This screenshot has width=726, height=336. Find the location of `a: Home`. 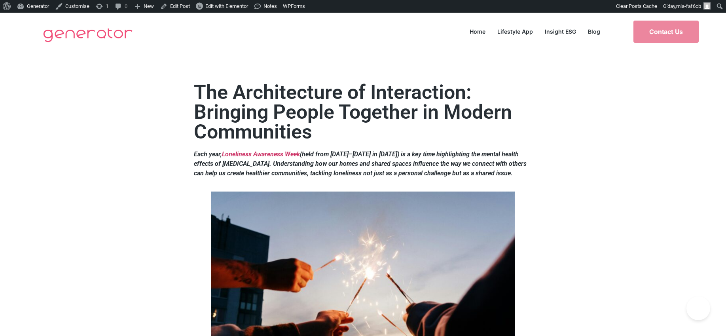

a: Home is located at coordinates (478, 31).